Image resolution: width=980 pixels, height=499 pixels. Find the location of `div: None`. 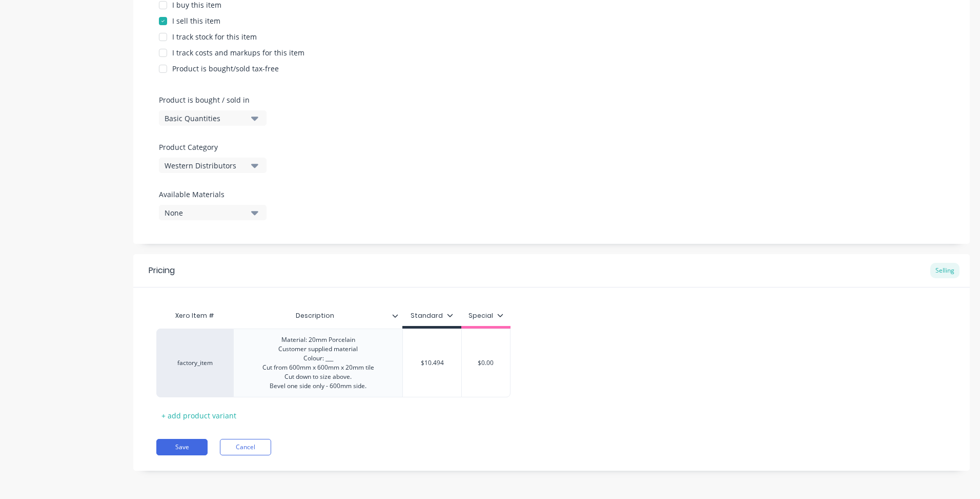

div: None is located at coordinates (206, 213).